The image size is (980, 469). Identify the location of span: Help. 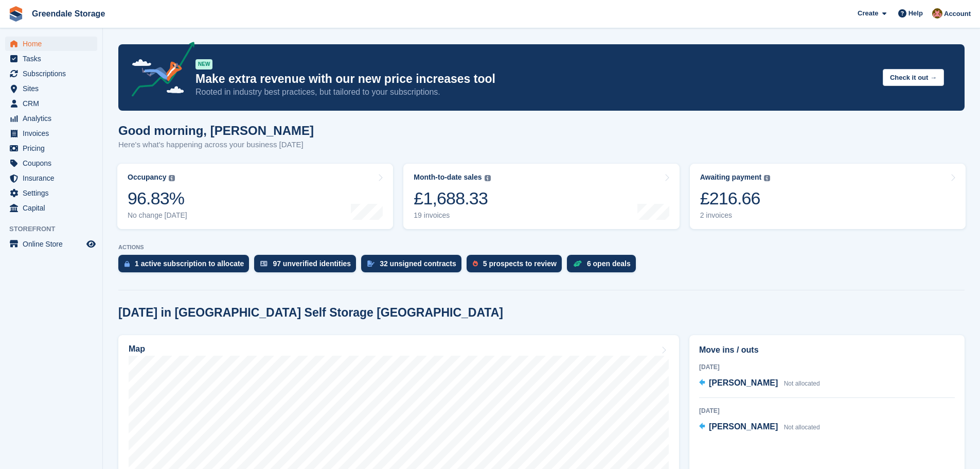
(915, 13).